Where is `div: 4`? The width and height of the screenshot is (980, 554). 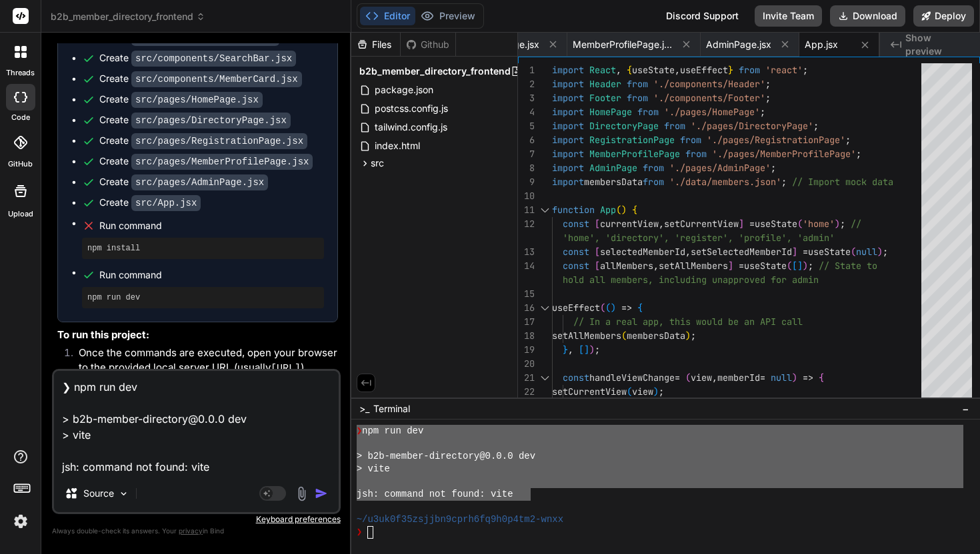 div: 4 is located at coordinates (526, 112).